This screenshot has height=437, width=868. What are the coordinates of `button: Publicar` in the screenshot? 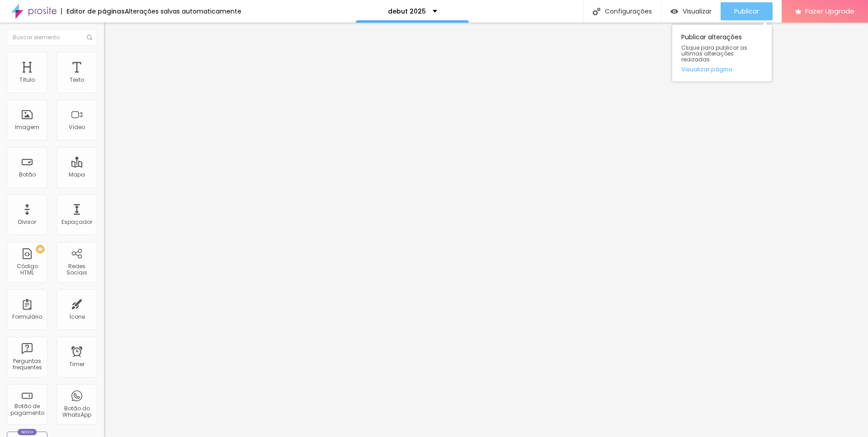 It's located at (747, 11).